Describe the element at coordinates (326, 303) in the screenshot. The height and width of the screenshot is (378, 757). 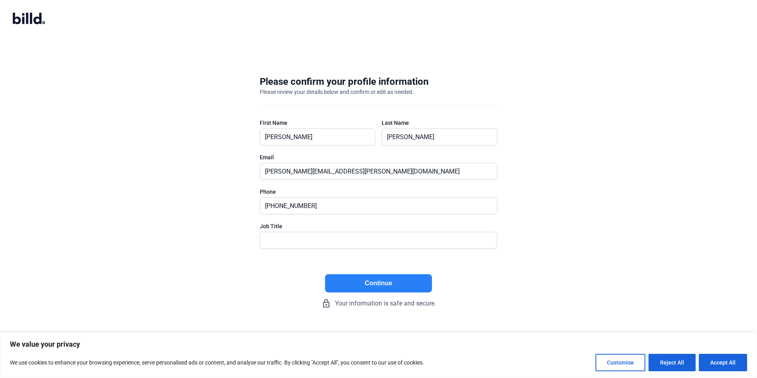
I see `mat-icon: lock_outline` at that location.